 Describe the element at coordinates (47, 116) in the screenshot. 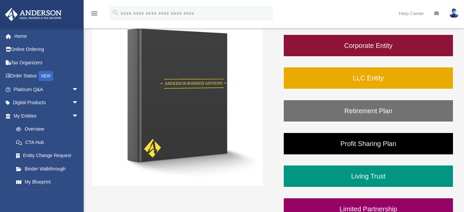

I see `a: My Entitiesarrow_drop_down` at that location.